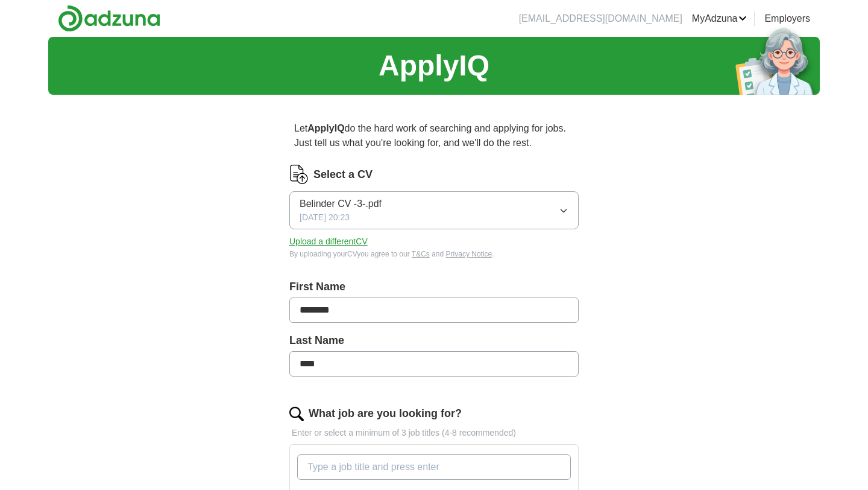 The height and width of the screenshot is (490, 868). Describe the element at coordinates (109, 18) in the screenshot. I see `img: Adzuna logo` at that location.